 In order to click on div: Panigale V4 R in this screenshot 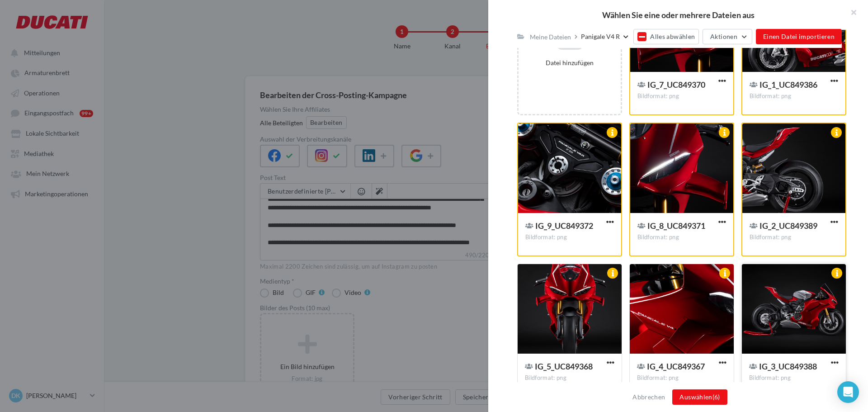, I will do `click(600, 37)`.